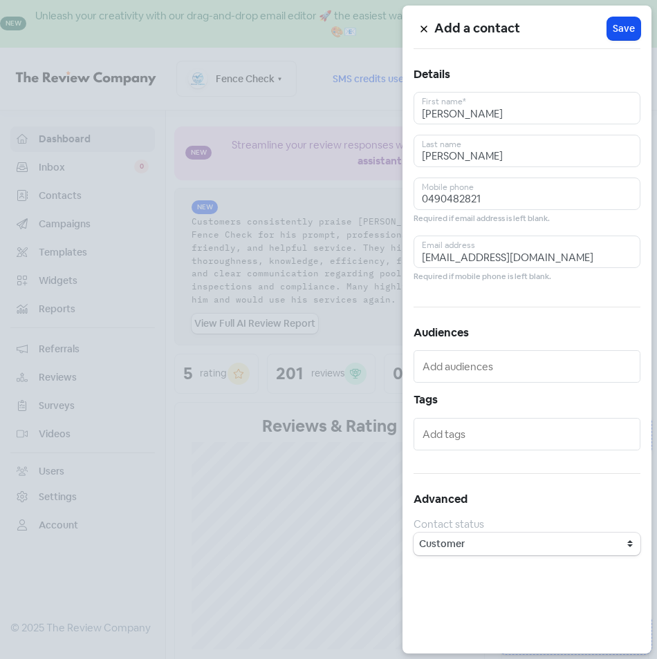 Image resolution: width=657 pixels, height=659 pixels. Describe the element at coordinates (481, 219) in the screenshot. I see `small: Required if email address is left blank.` at that location.